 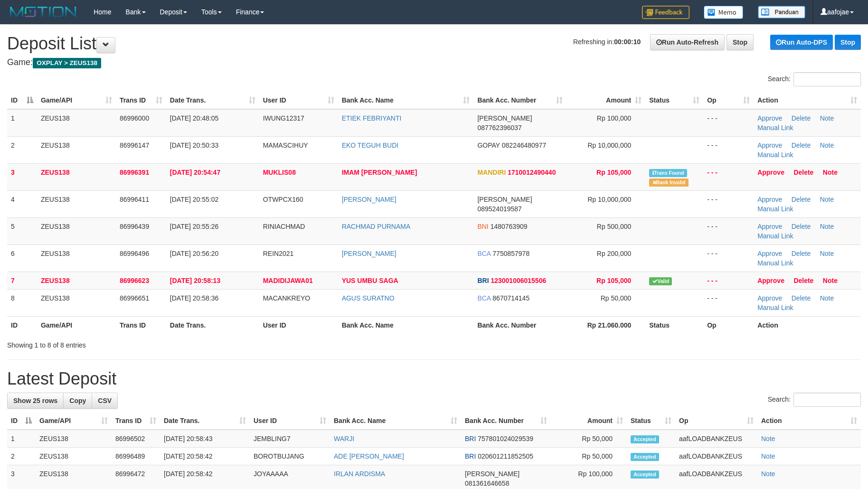 What do you see at coordinates (284, 226) in the screenshot?
I see `span: RINIACHMAD` at bounding box center [284, 226].